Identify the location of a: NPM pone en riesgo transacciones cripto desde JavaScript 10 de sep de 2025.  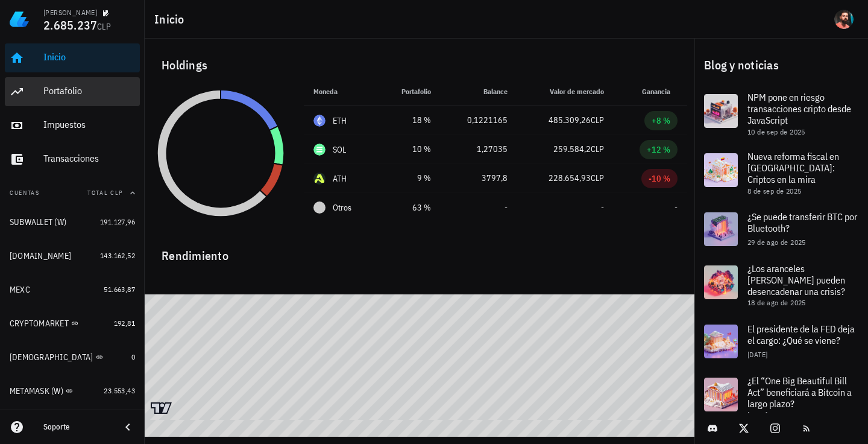
(781, 114).